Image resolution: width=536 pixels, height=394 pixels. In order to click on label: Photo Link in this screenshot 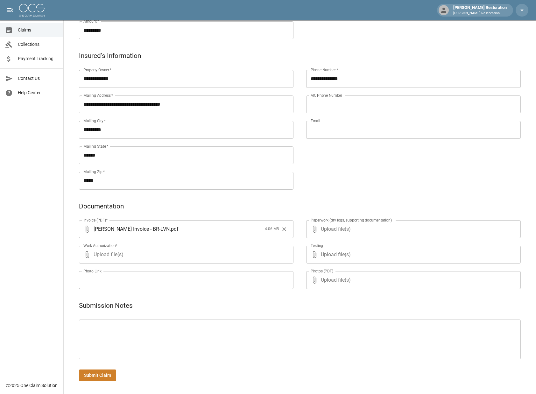, I will do `click(92, 271)`.